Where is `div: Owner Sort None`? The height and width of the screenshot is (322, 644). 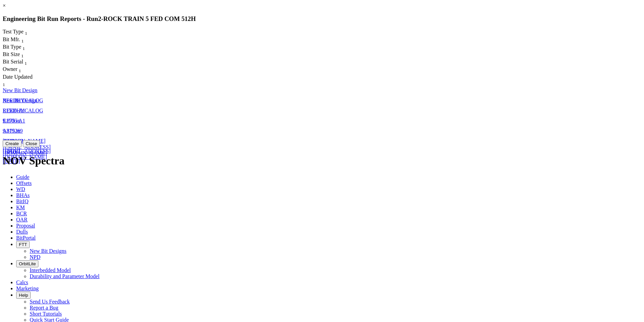 div: Owner Sort None is located at coordinates (19, 70).